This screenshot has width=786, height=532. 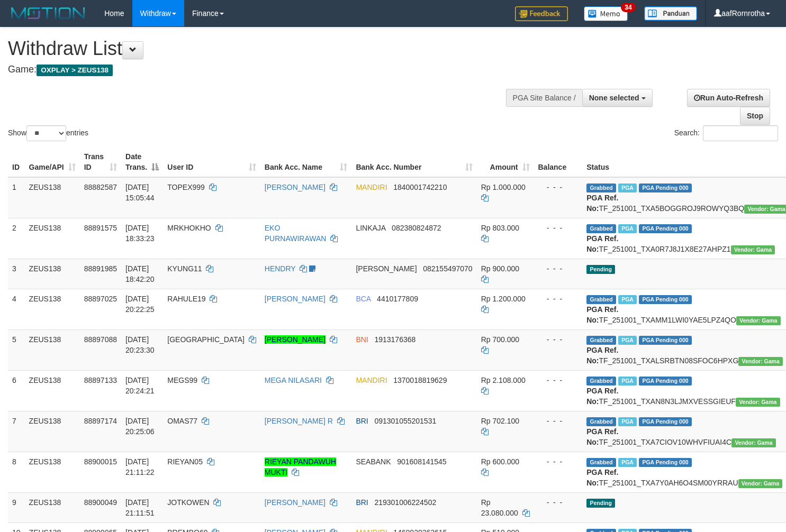 I want to click on span: KYUNG11, so click(x=184, y=269).